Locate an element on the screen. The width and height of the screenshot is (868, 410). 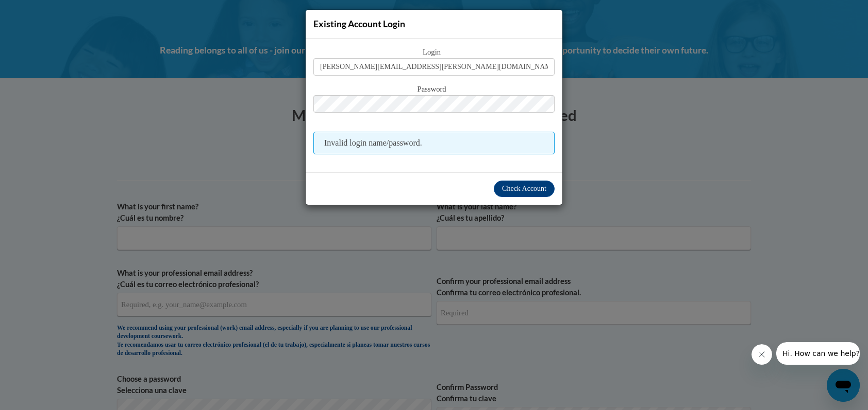
button: Check Account is located at coordinates (524, 189).